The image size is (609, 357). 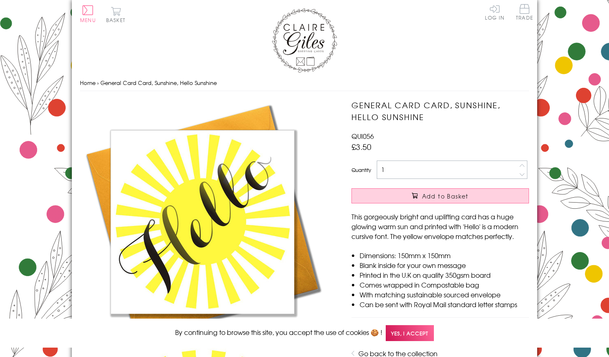 What do you see at coordinates (88, 20) in the screenshot?
I see `span: Menu` at bounding box center [88, 20].